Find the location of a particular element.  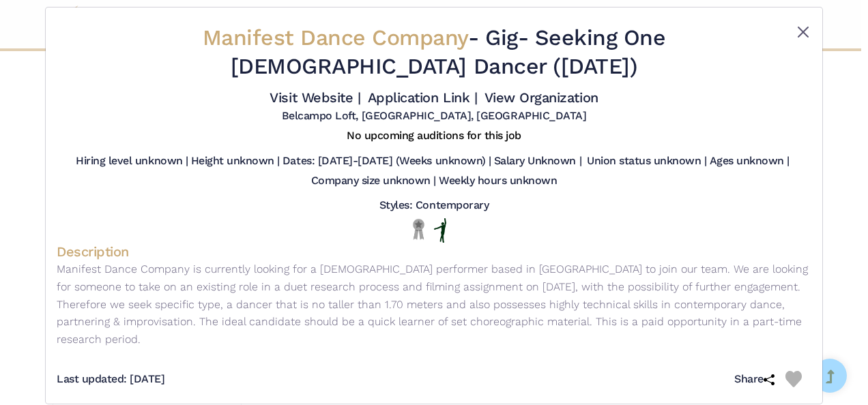

a: Application Link | is located at coordinates (423, 98).